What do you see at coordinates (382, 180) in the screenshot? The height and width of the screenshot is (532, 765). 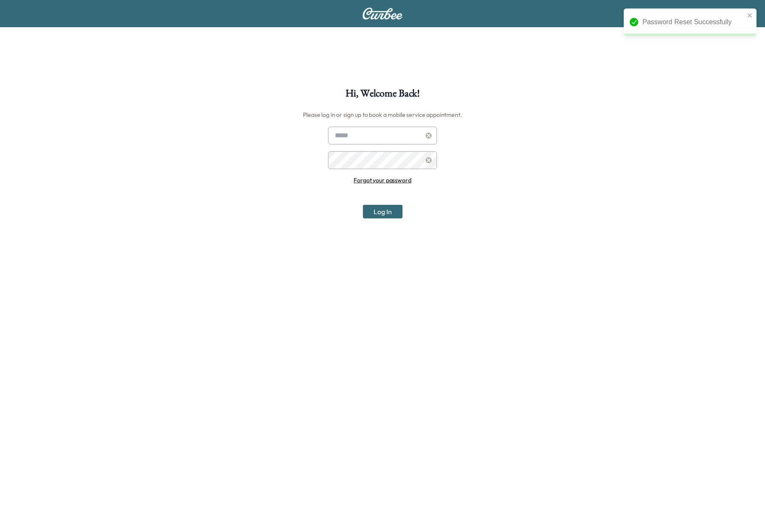 I see `a: Forgot your password` at bounding box center [382, 180].